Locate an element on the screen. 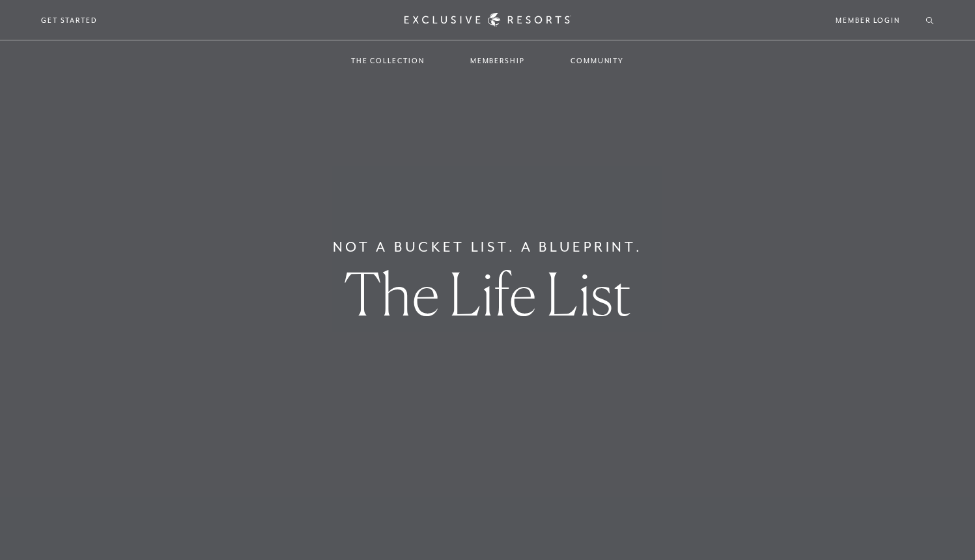 The image size is (975, 560). h1: The Life List is located at coordinates (488, 294).